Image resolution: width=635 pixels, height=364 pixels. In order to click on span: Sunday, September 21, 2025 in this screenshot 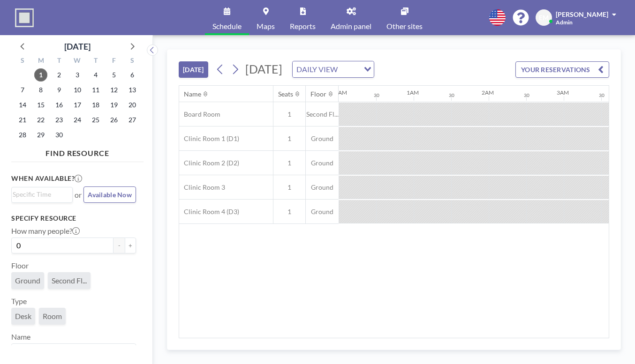, I will do `click(22, 120)`.